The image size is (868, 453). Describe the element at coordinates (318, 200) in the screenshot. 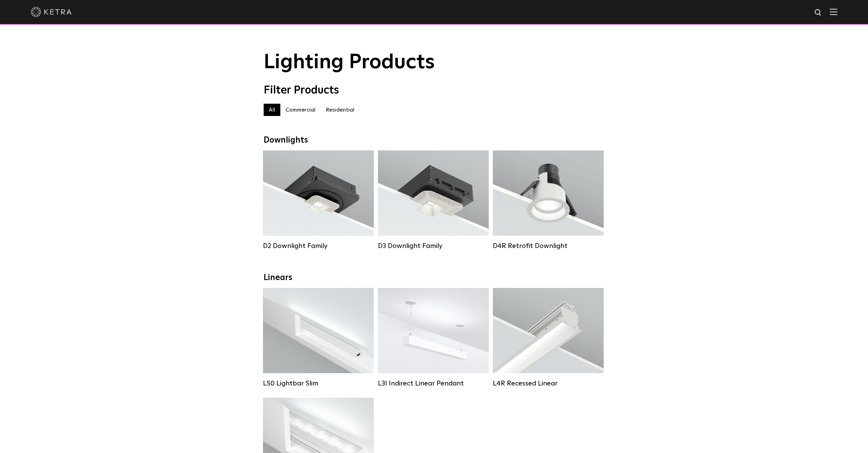

I see `a: D2 Downlight Family Lumen Output:1200Colors:White / Black / Gloss Black / Silver / Bronze / Silve...` at that location.